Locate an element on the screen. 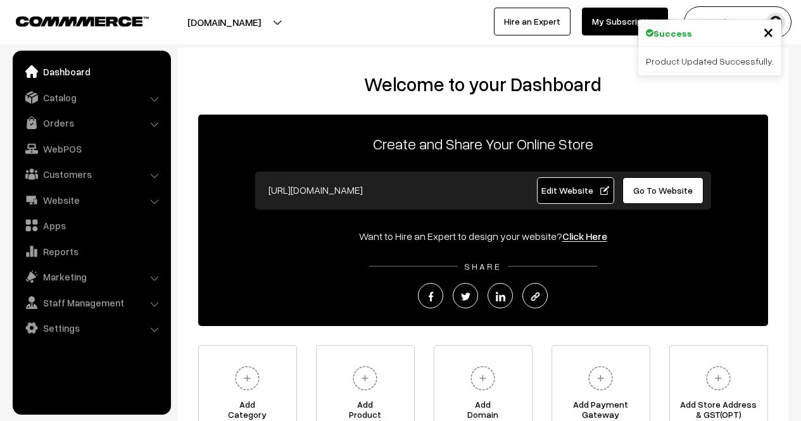 The width and height of the screenshot is (801, 421). img: user is located at coordinates (775, 22).